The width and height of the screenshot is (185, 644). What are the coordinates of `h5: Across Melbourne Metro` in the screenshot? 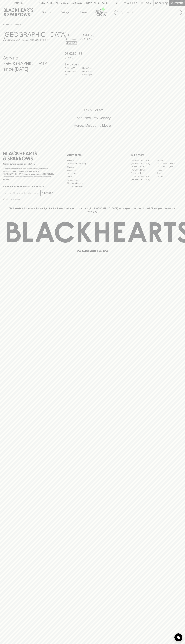 It's located at (93, 125).